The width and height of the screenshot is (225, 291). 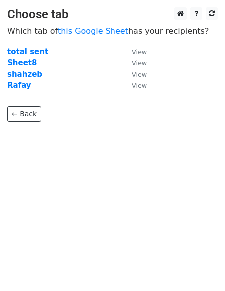 I want to click on a: Sheet8, so click(x=22, y=63).